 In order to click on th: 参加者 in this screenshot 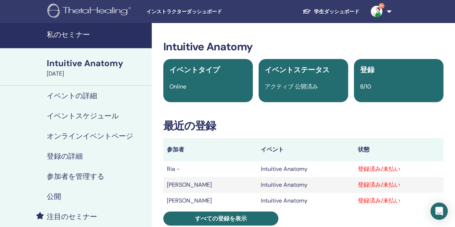, I will do `click(210, 150)`.